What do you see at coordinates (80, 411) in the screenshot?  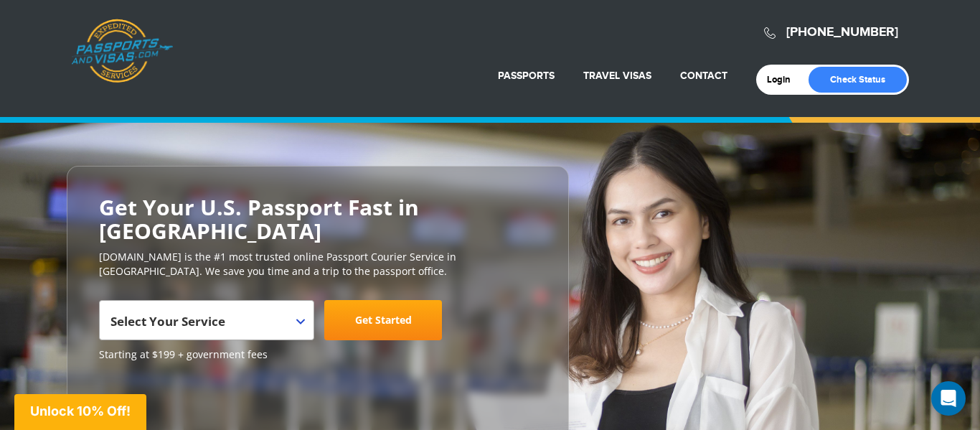 I see `span: Unlock 10% Off!` at bounding box center [80, 411].